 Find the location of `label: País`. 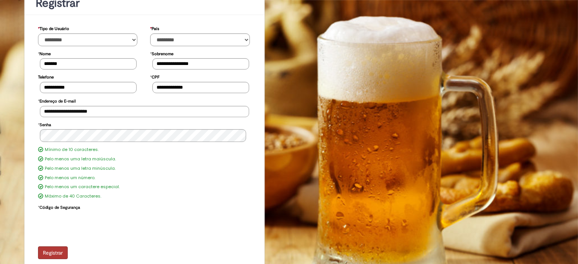

label: País is located at coordinates (155, 28).